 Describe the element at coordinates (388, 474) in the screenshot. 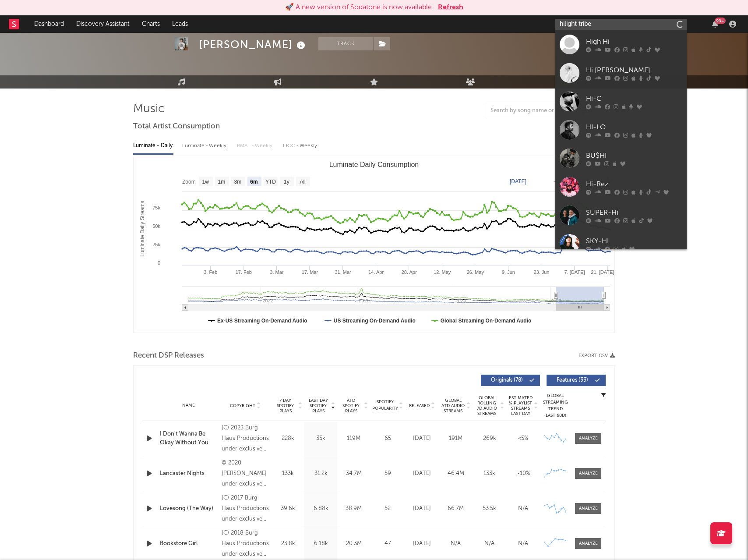

I see `div: 59` at that location.